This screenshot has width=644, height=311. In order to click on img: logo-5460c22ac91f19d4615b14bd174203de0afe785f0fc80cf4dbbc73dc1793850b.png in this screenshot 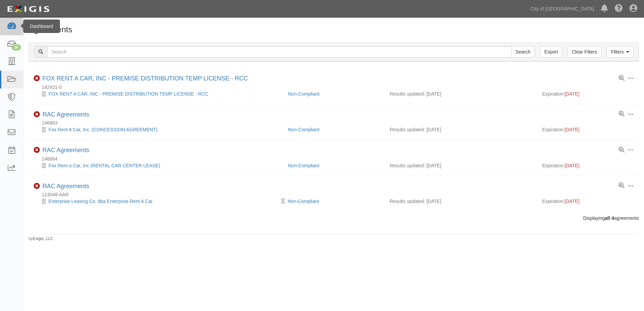, I will do `click(28, 9)`.